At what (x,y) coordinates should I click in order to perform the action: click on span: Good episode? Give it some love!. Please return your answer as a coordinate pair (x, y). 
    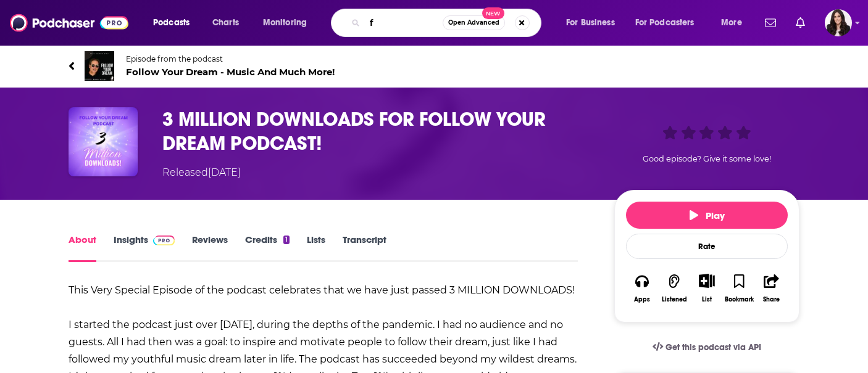
    Looking at the image, I should click on (706, 159).